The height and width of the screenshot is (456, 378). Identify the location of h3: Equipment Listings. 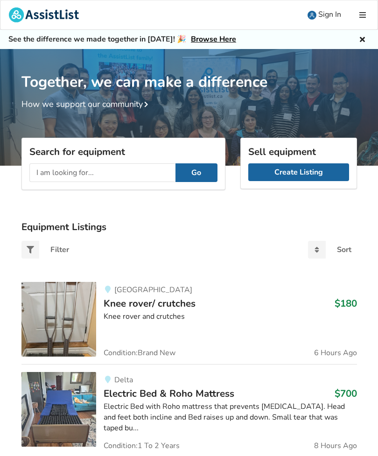
(189, 227).